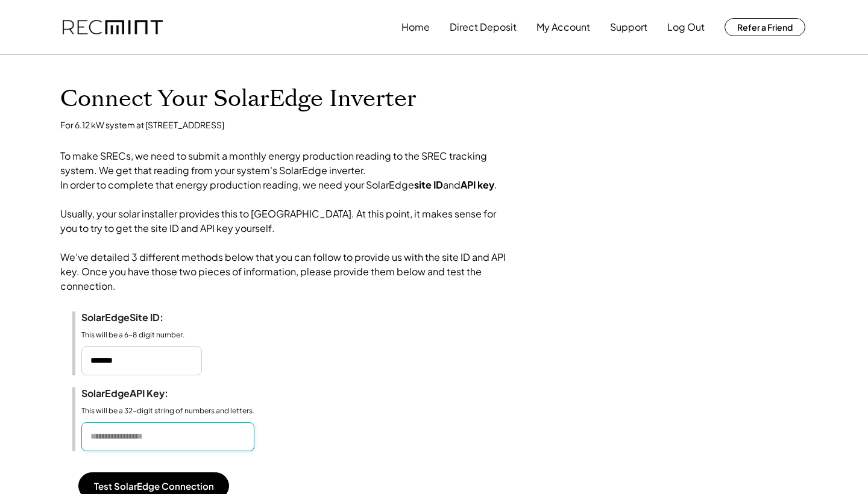  I want to click on strong: Site ID, so click(145, 317).